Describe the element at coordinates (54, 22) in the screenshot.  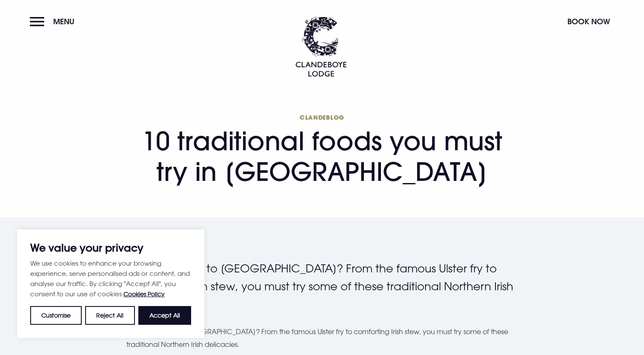
I see `button: Menu` at that location.